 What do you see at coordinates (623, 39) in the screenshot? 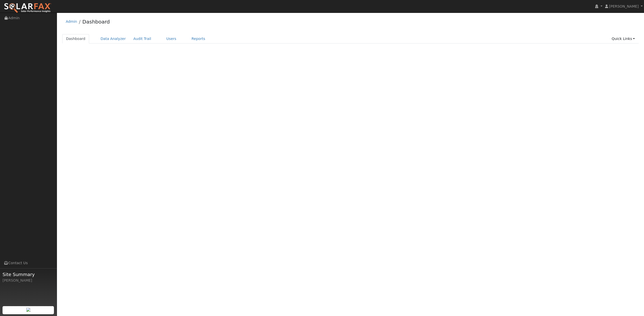
I see `a: Quick Links` at bounding box center [623, 39].